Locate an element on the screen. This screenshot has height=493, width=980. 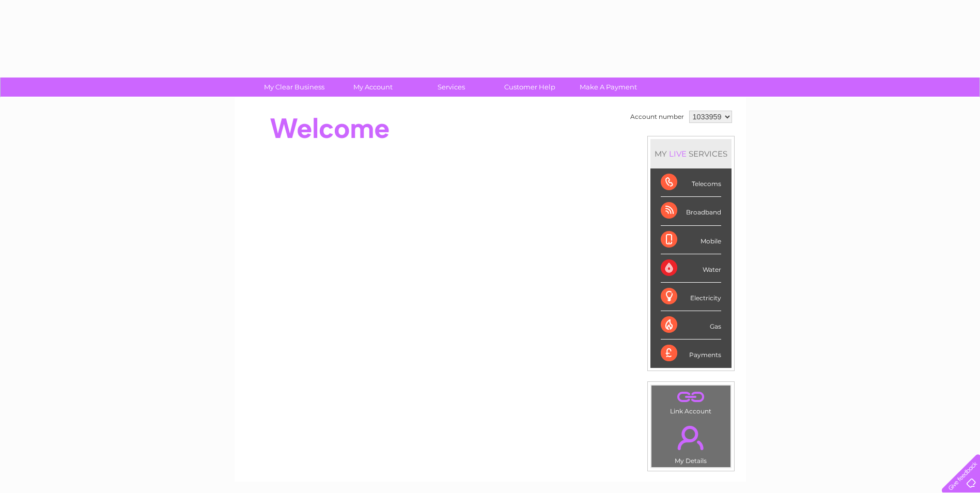
a: Make A Payment is located at coordinates (608, 87).